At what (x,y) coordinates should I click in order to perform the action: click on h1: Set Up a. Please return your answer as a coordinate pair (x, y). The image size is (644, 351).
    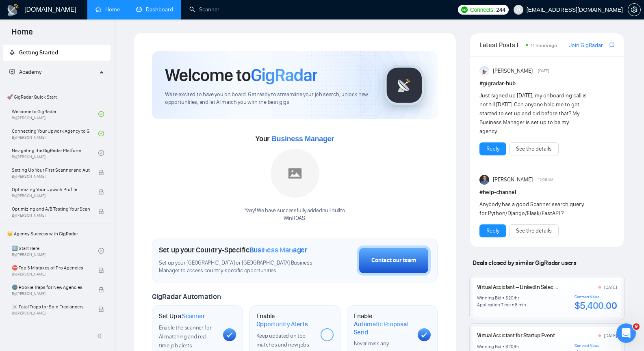
    Looking at the image, I should click on (182, 316).